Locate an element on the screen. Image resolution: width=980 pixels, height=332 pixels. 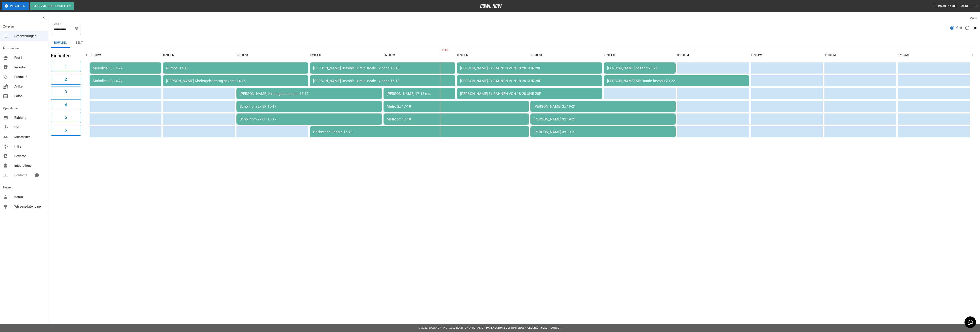
th: 07:00PM is located at coordinates (566, 55).